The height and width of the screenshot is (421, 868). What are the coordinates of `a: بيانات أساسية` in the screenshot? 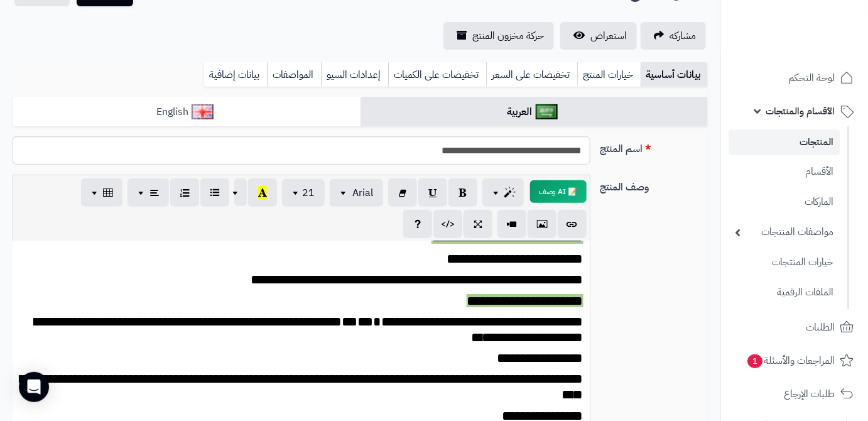 It's located at (674, 75).